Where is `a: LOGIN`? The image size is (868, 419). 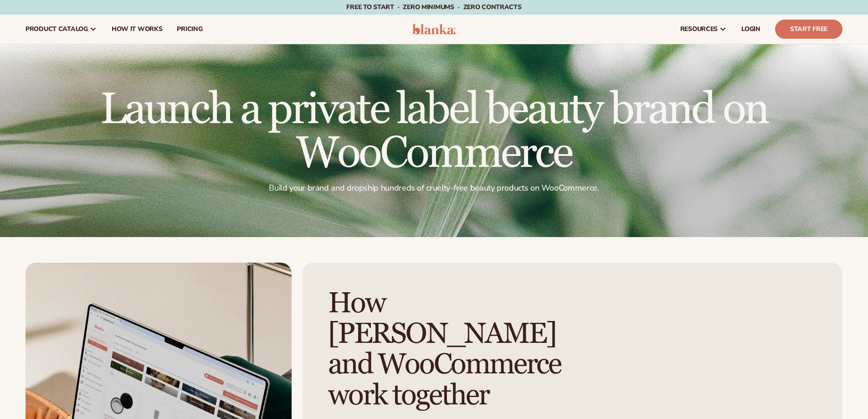
a: LOGIN is located at coordinates (751, 29).